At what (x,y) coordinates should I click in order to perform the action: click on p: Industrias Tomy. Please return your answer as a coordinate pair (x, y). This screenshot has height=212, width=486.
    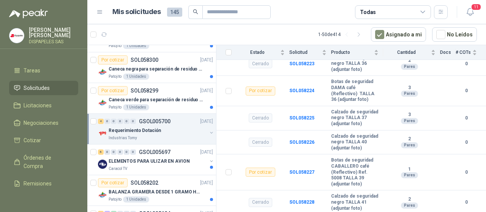
    Looking at the image, I should click on (123, 138).